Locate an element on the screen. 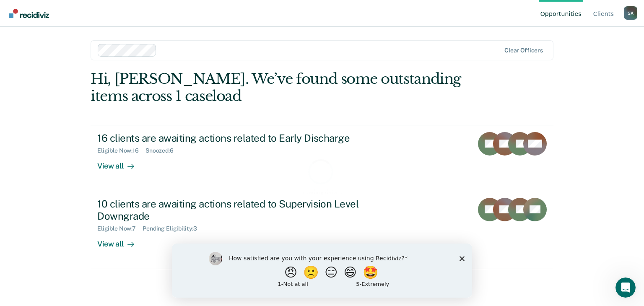  div: S A is located at coordinates (631, 13).